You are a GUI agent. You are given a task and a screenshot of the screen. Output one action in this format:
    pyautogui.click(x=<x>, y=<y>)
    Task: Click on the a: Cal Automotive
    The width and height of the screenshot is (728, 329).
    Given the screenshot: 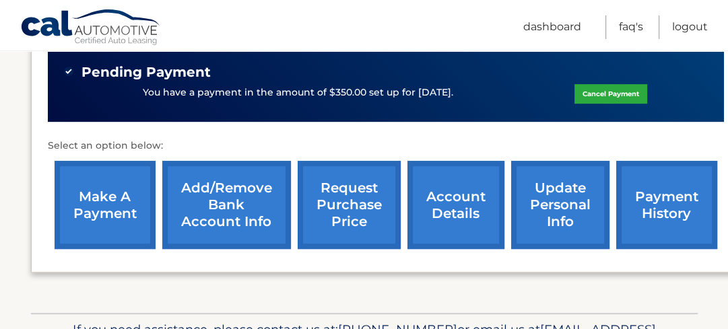 What is the action you would take?
    pyautogui.click(x=91, y=28)
    